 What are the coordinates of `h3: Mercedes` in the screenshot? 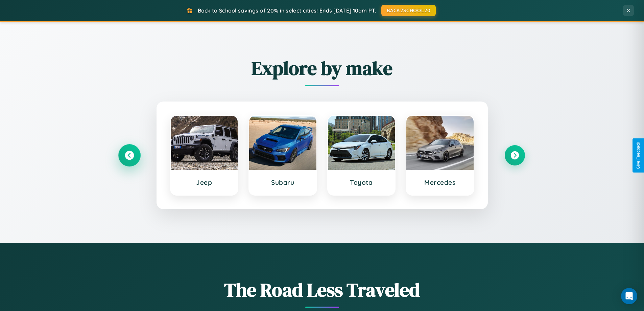 It's located at (439, 182).